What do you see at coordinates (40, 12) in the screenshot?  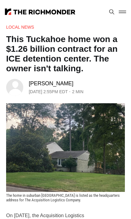 I see `img: The Richmonder` at bounding box center [40, 12].